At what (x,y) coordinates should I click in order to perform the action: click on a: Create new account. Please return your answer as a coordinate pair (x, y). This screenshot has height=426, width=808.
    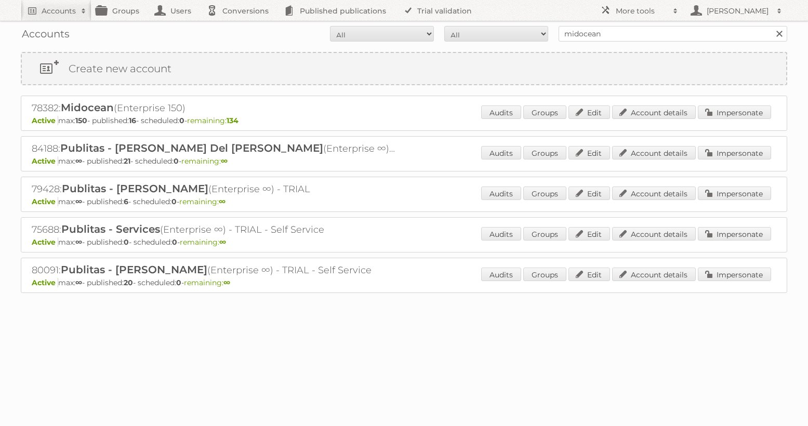
    Looking at the image, I should click on (404, 69).